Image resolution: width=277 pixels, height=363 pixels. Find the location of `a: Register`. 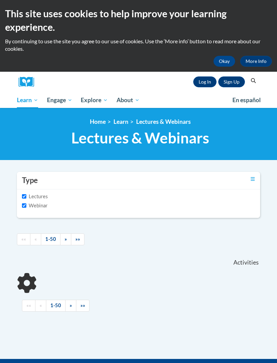

a: Register is located at coordinates (232, 82).